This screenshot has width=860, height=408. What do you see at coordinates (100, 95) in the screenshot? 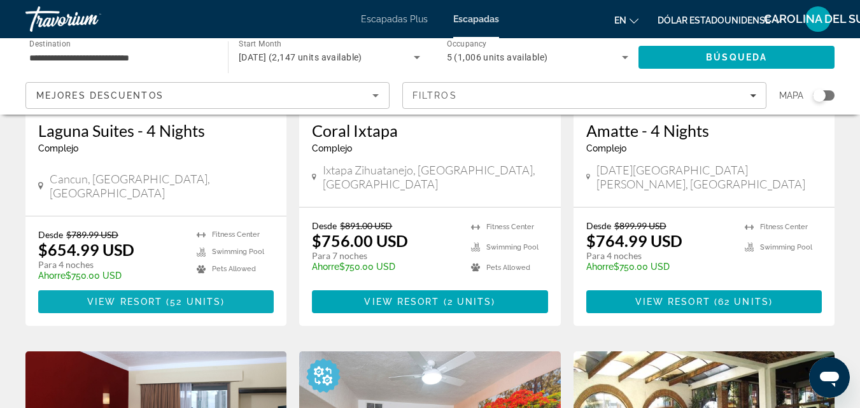
I see `span: Mejores descuentos` at bounding box center [100, 95].